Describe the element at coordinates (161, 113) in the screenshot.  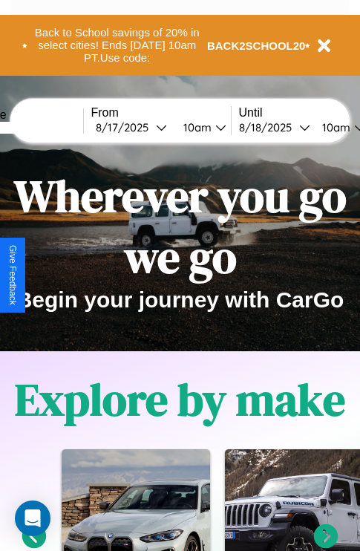
I see `label: From` at that location.